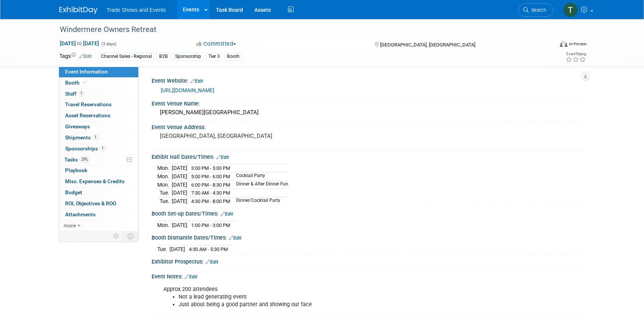  I want to click on span: Budget, so click(74, 192).